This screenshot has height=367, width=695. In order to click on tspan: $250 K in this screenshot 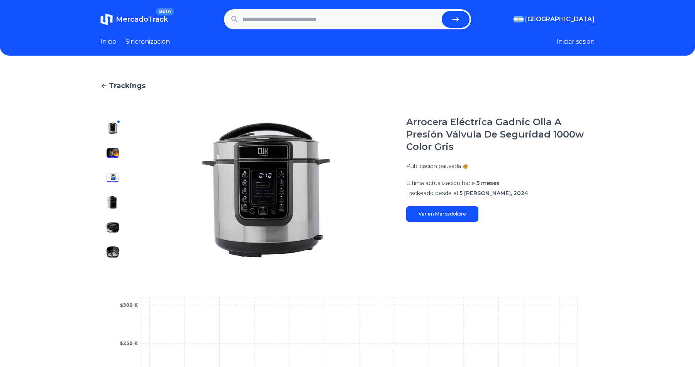, I will do `click(129, 343)`.